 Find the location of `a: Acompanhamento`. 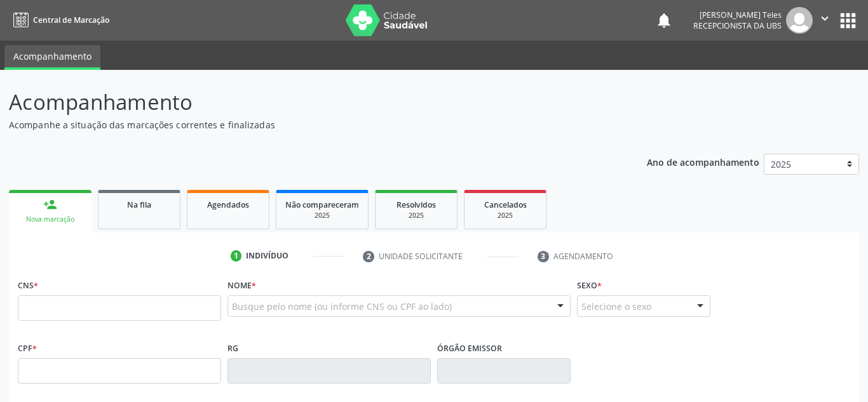

a: Acompanhamento is located at coordinates (52, 58).